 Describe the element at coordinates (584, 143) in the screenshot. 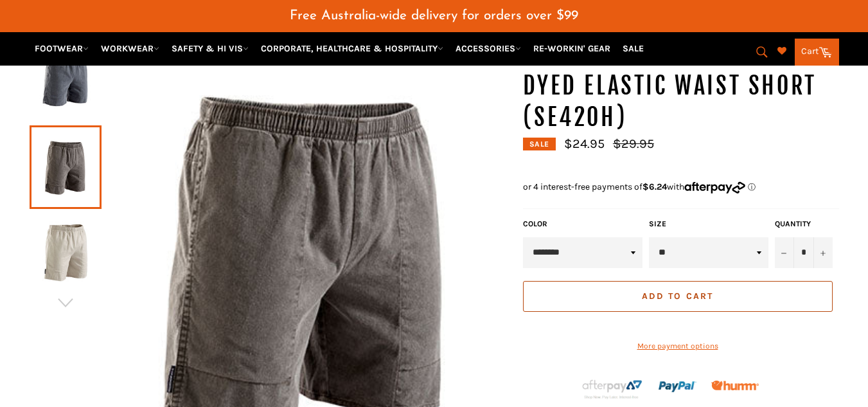

I see `span: $24.95` at that location.